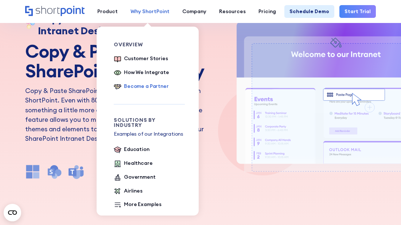 Image resolution: width=401 pixels, height=225 pixels. Describe the element at coordinates (141, 87) in the screenshot. I see `a: Become a Partner` at that location.